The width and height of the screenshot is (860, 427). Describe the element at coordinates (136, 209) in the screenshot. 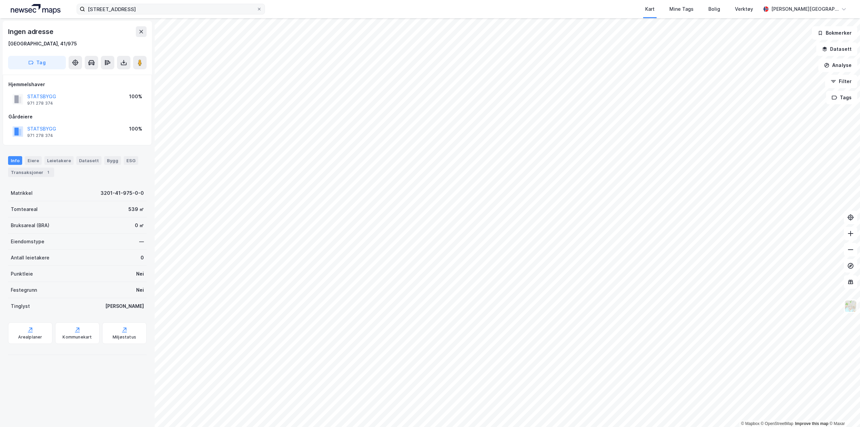

I see `div: 539 ㎡` at that location.